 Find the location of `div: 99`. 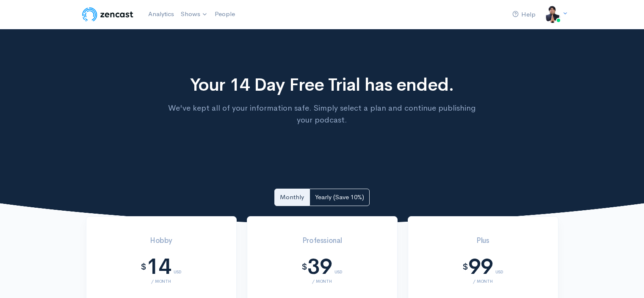

div: 99 is located at coordinates (481, 266).